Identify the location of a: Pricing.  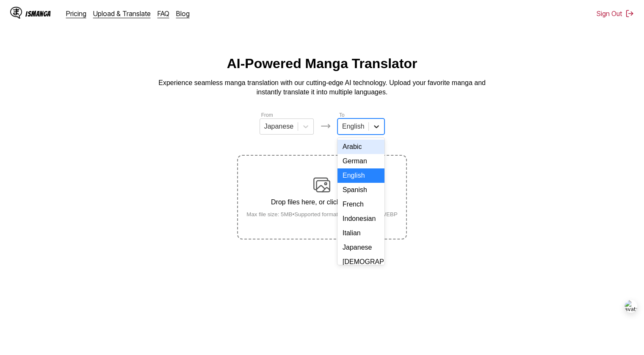
(76, 14).